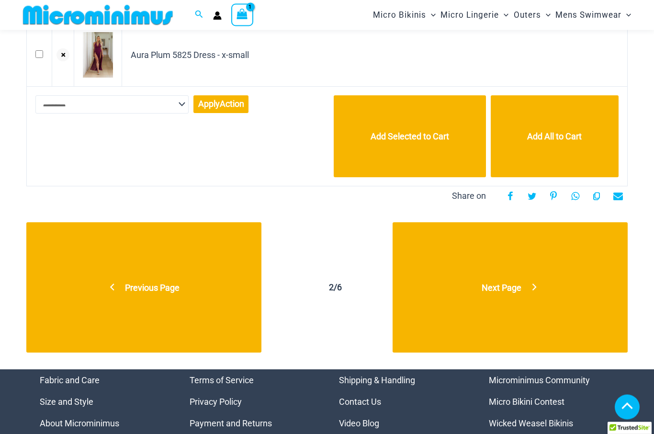  I want to click on a: Shipping & Handling, so click(377, 380).